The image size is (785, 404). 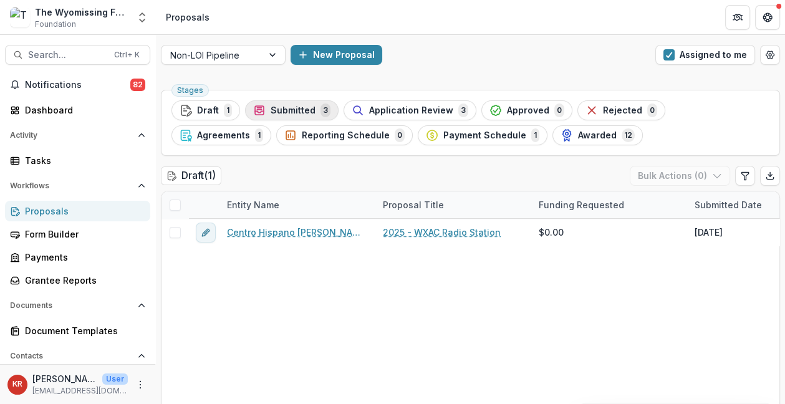 I want to click on a: Grantee Reports, so click(x=77, y=280).